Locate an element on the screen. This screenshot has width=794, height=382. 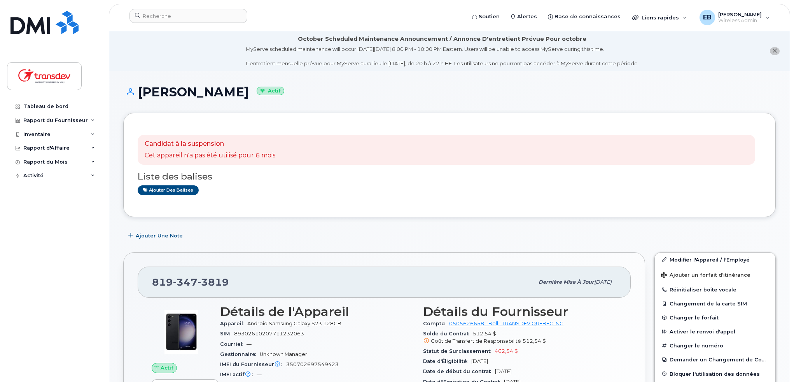
p: Candidat à la suspension is located at coordinates (210, 144).